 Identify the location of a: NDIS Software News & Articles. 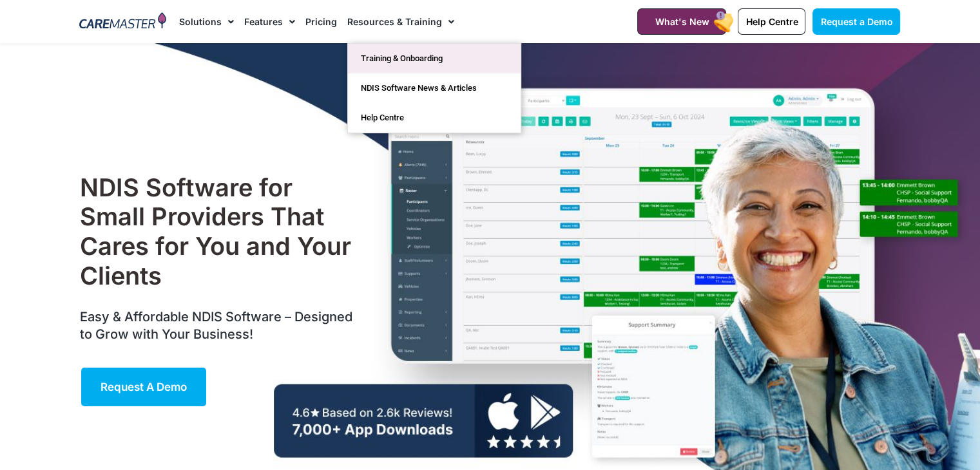
(434, 89).